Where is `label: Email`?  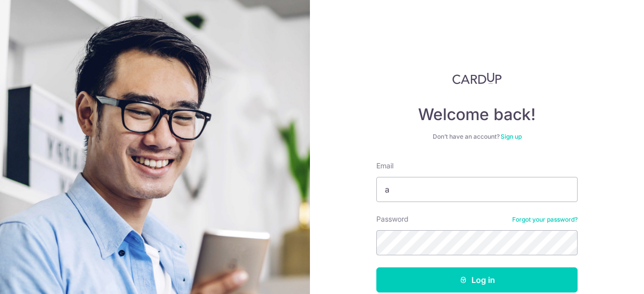
label: Email is located at coordinates (385, 166).